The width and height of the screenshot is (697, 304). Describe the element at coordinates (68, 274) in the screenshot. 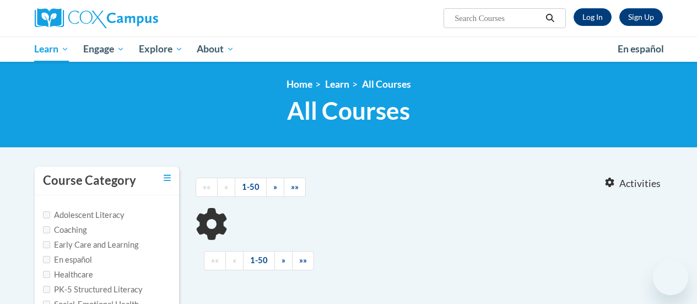

I see `label: Healthcare` at that location.